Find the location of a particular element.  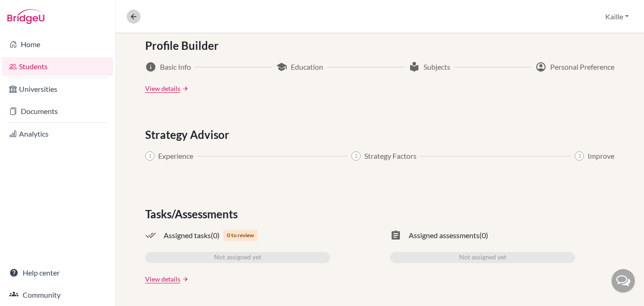

span: Education is located at coordinates (307, 67).